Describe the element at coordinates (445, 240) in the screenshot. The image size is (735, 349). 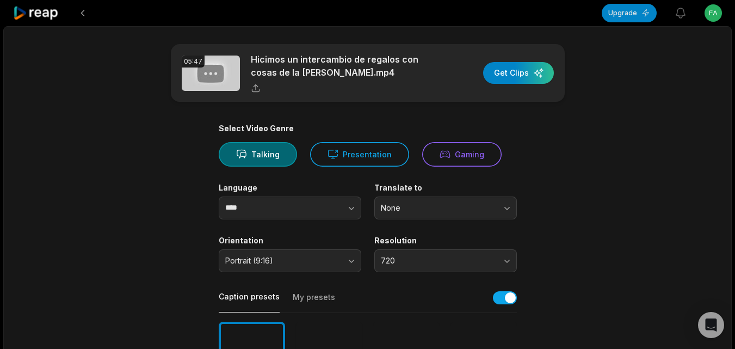
I see `label: Resolution` at that location.